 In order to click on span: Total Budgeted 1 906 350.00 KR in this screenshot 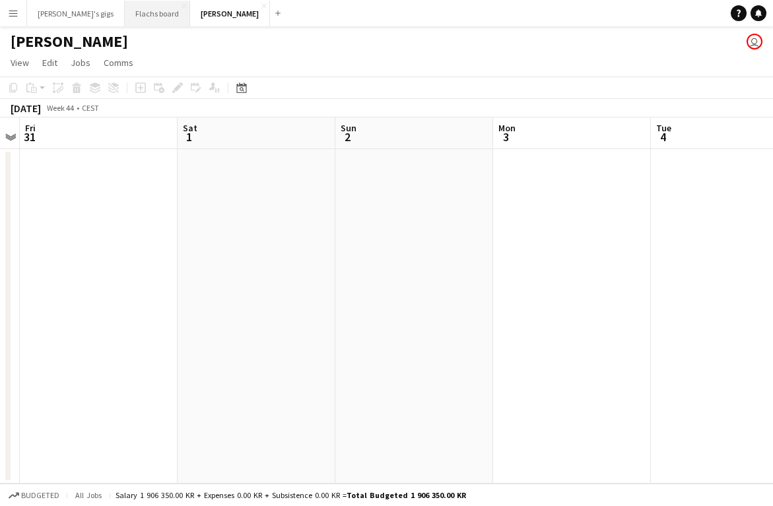, I will do `click(406, 495)`.